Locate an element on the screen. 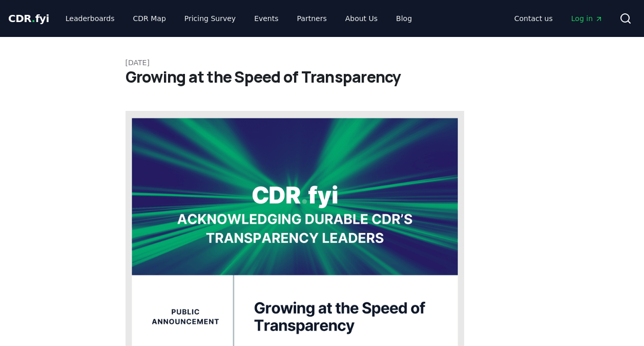  a: Leaderboards is located at coordinates (90, 18).